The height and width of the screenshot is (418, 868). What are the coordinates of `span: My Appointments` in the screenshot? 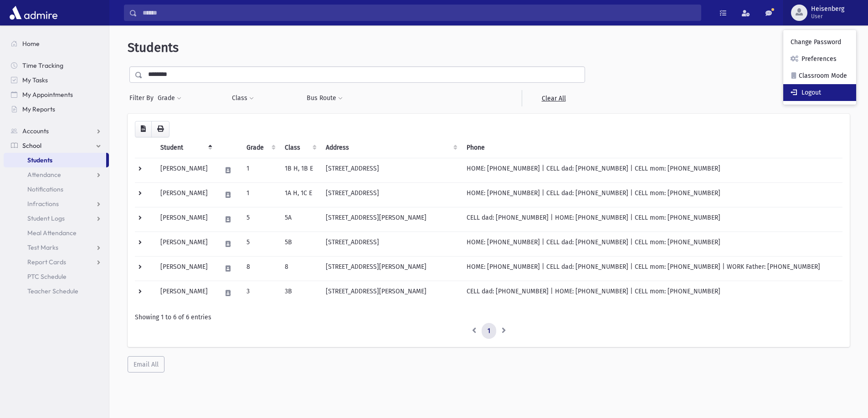 It's located at (48, 95).